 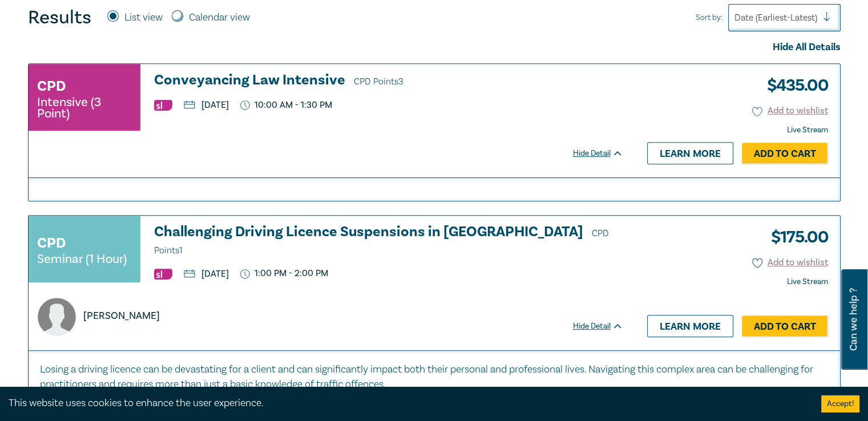 What do you see at coordinates (381, 242) in the screenshot?
I see `span: CPD Points 1` at bounding box center [381, 242].